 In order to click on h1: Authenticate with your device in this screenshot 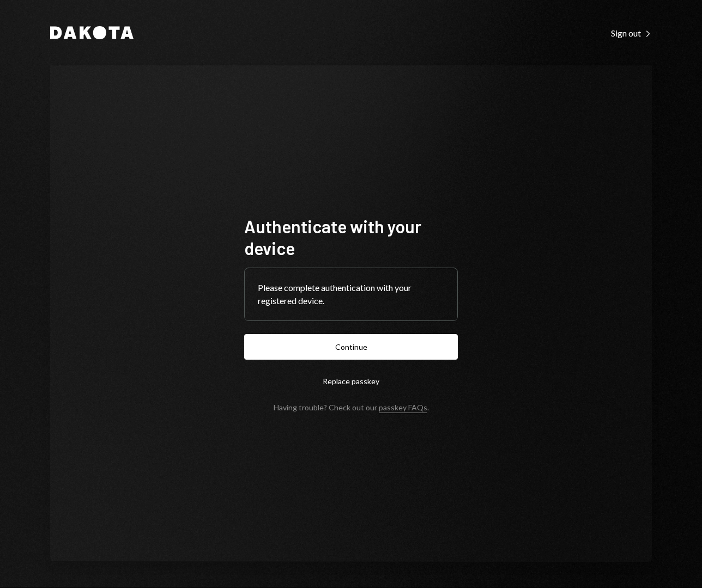, I will do `click(351, 237)`.